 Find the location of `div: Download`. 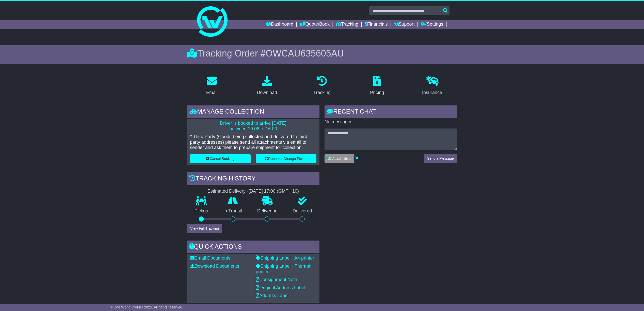

div: Download is located at coordinates (267, 93).